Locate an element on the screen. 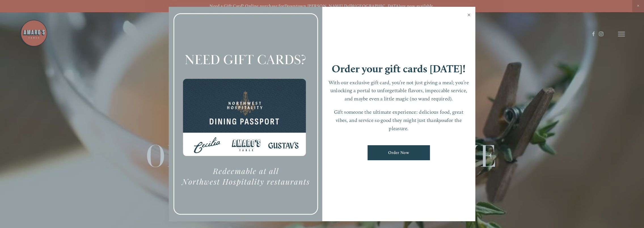  em: you is located at coordinates (443, 120).